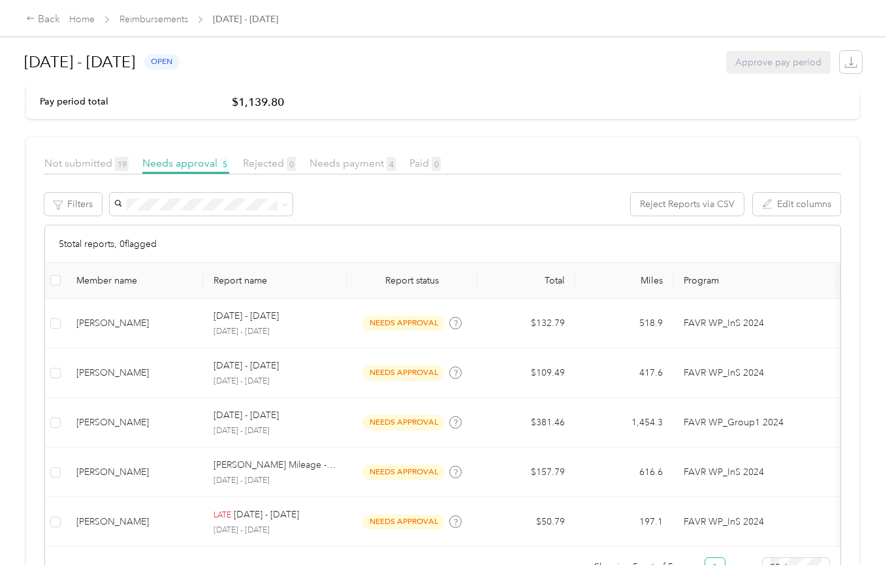  I want to click on a: Home, so click(82, 19).